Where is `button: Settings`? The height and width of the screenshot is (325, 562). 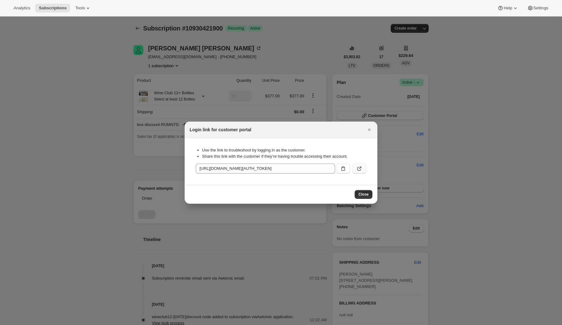
button: Settings is located at coordinates (538, 8).